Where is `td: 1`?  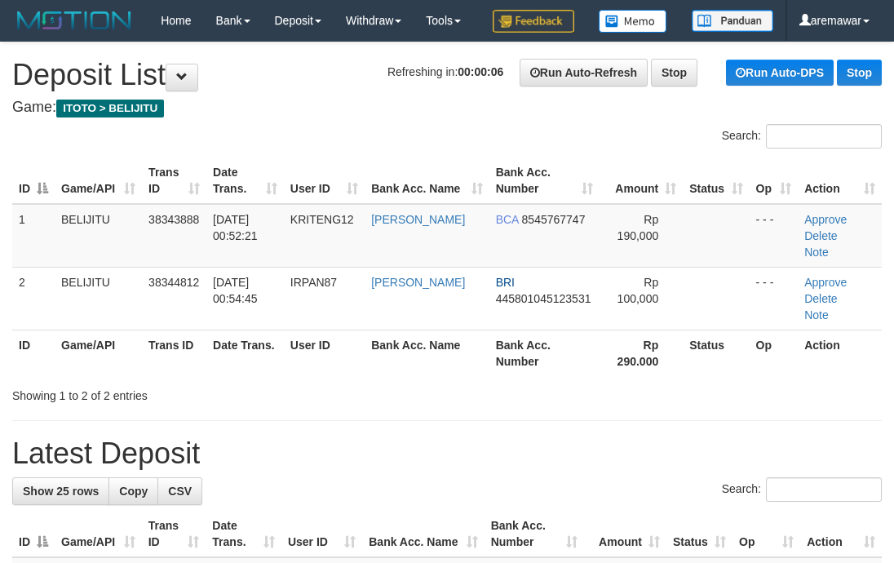 td: 1 is located at coordinates (33, 236).